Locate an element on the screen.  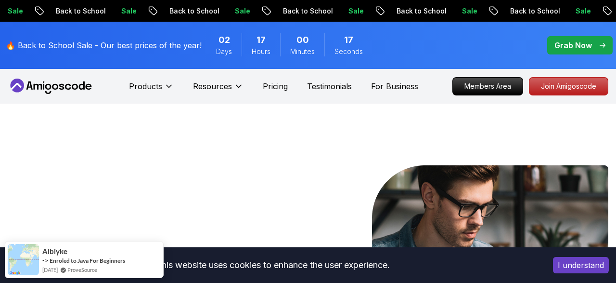
div: This website uses cookies to enhance the user experience. is located at coordinates (273, 265).